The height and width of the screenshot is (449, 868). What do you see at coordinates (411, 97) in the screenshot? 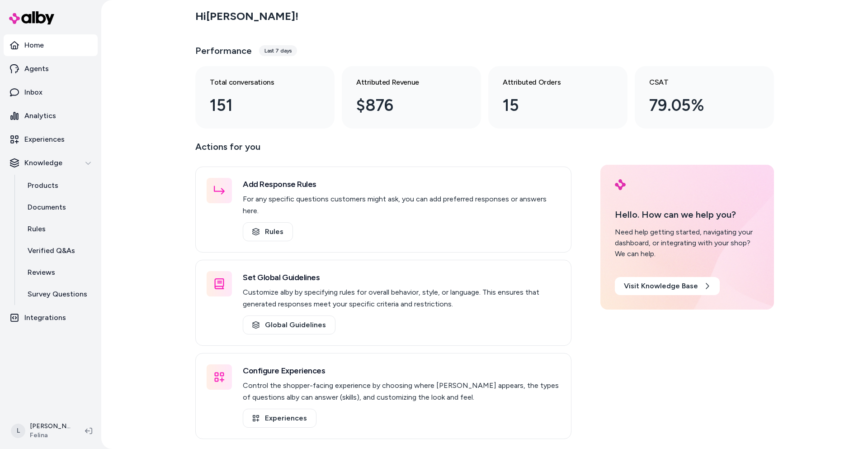
I see `a: Attributed Revenue $876` at bounding box center [411, 97].